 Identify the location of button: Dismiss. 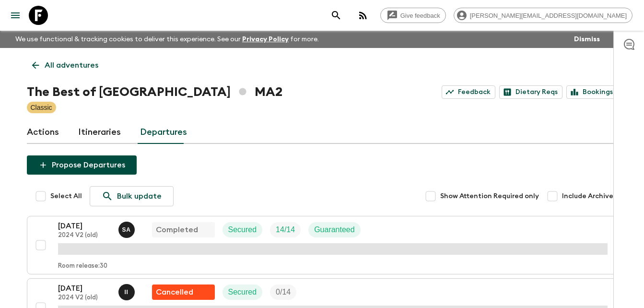
(587, 40).